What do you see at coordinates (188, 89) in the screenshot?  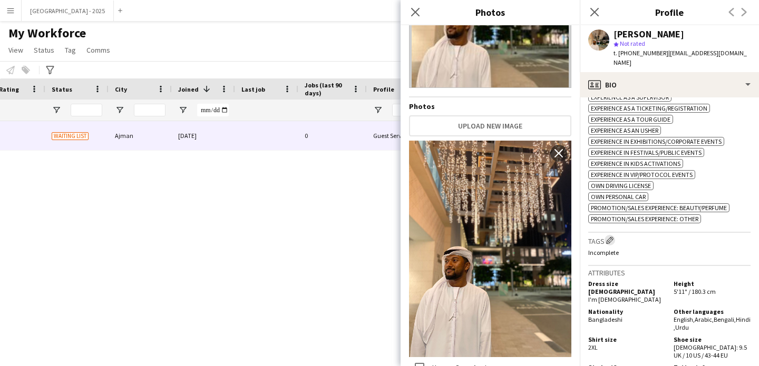 I see `span: Joined` at bounding box center [188, 89].